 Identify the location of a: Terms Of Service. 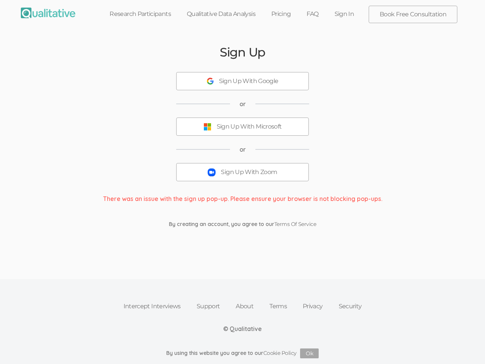
(295, 224).